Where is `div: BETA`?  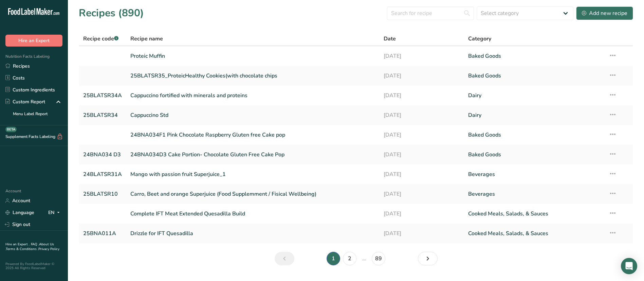
div: BETA is located at coordinates (11, 129).